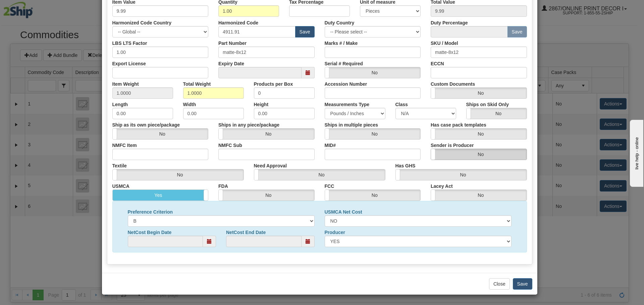  What do you see at coordinates (190, 103) in the screenshot?
I see `label: Width` at bounding box center [190, 103].